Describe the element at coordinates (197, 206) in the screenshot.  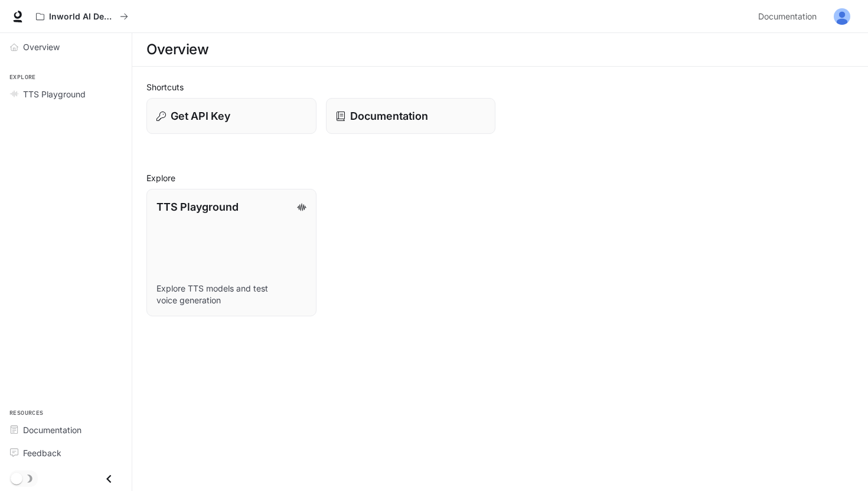
I see `p: TTS Playground` at that location.